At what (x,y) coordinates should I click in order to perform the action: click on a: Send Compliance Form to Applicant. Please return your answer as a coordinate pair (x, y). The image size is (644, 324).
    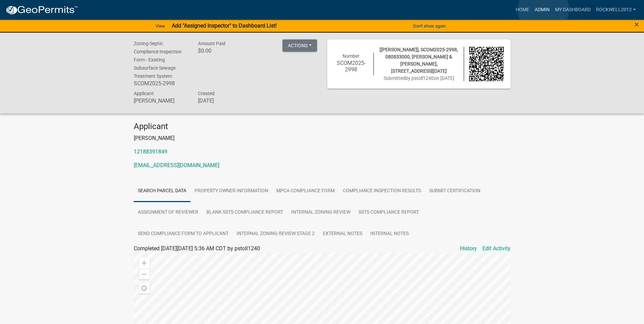
    Looking at the image, I should click on (183, 234).